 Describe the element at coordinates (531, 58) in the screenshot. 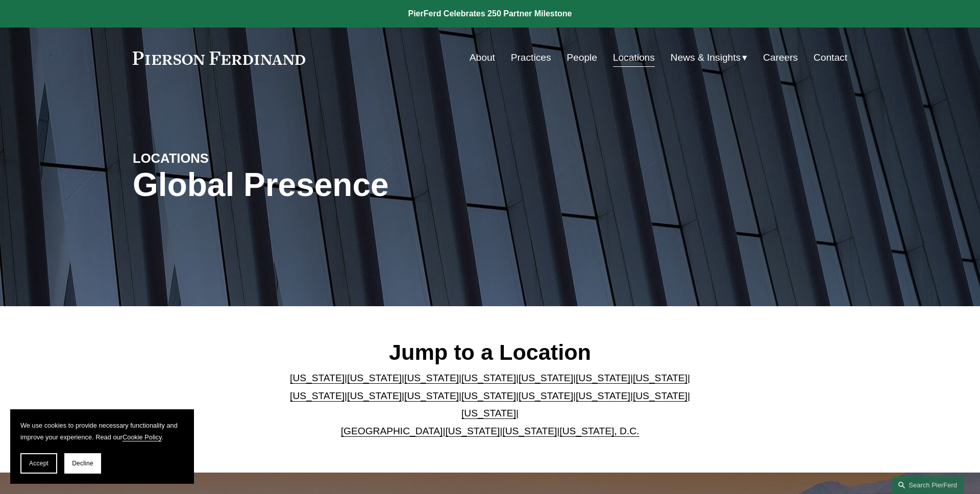

I see `a: Practices` at that location.